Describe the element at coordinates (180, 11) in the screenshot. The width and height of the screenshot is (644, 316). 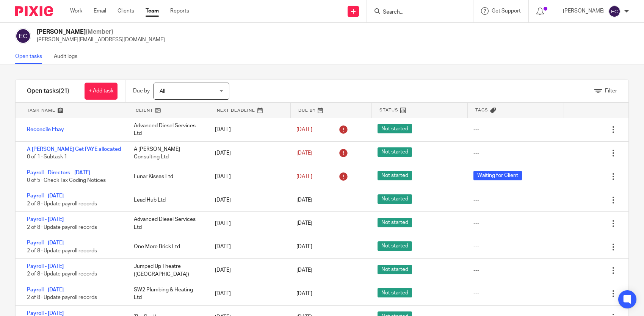
I see `a: Reports` at that location.